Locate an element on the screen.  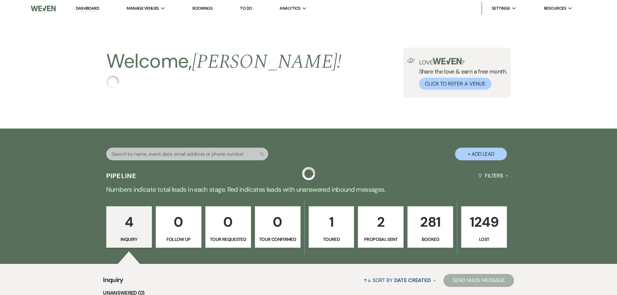
h2: Welcome, is located at coordinates (224, 62).